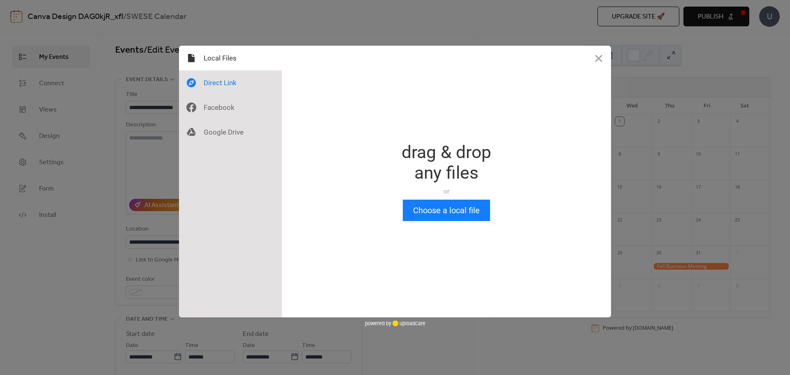  I want to click on button: Choose a local file, so click(447, 210).